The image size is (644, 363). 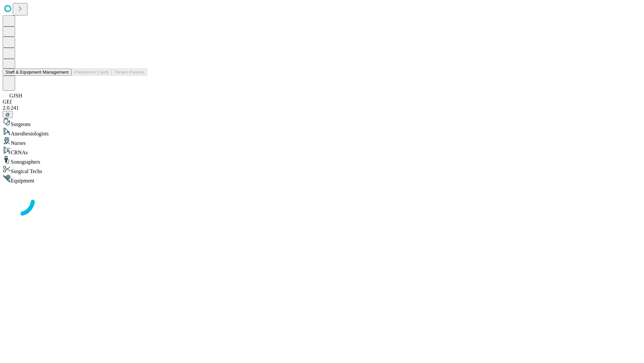 I want to click on div: Equipment, so click(x=322, y=179).